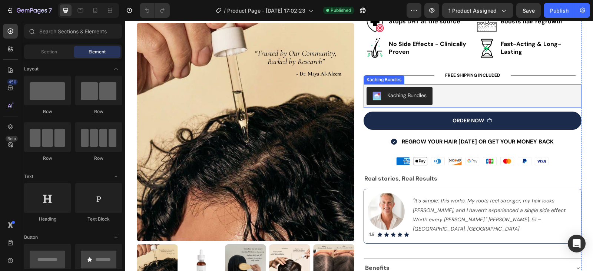 The width and height of the screenshot is (593, 271). What do you see at coordinates (577, 244) in the screenshot?
I see `div: Open Intercom Messenger` at bounding box center [577, 244].